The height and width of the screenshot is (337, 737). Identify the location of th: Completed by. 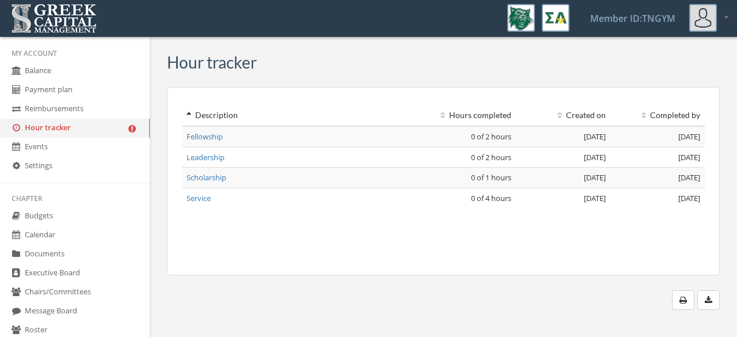
(657, 115).